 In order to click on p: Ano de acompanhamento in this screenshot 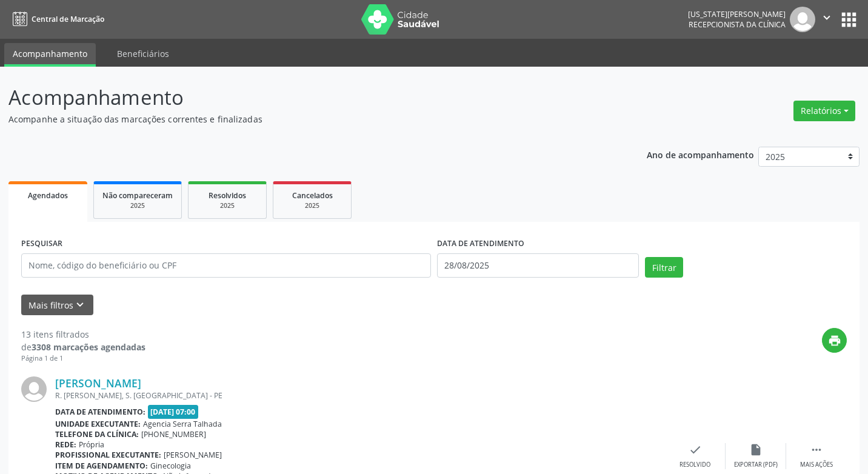, I will do `click(700, 154)`.